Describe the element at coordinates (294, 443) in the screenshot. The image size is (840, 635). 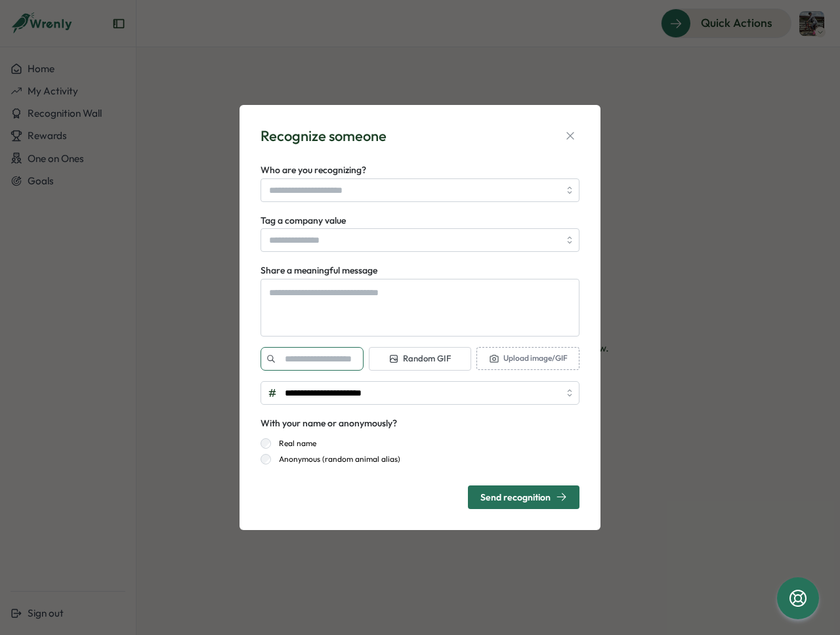
I see `label: Real name` at that location.